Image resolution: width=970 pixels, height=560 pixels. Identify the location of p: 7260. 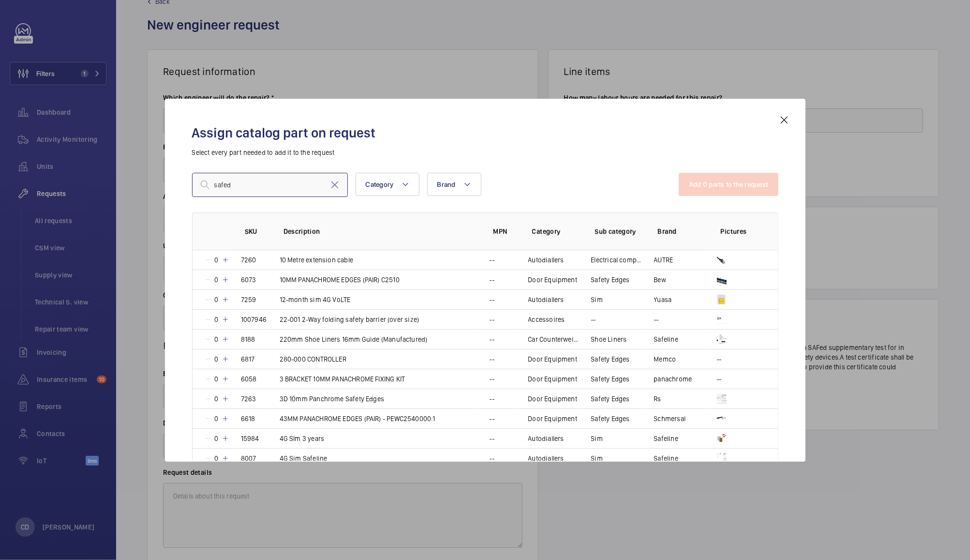
(248, 260).